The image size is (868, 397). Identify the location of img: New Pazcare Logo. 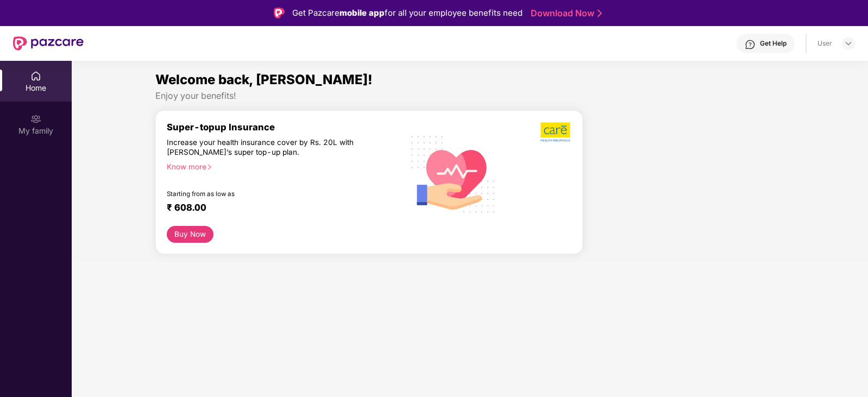
(49, 43).